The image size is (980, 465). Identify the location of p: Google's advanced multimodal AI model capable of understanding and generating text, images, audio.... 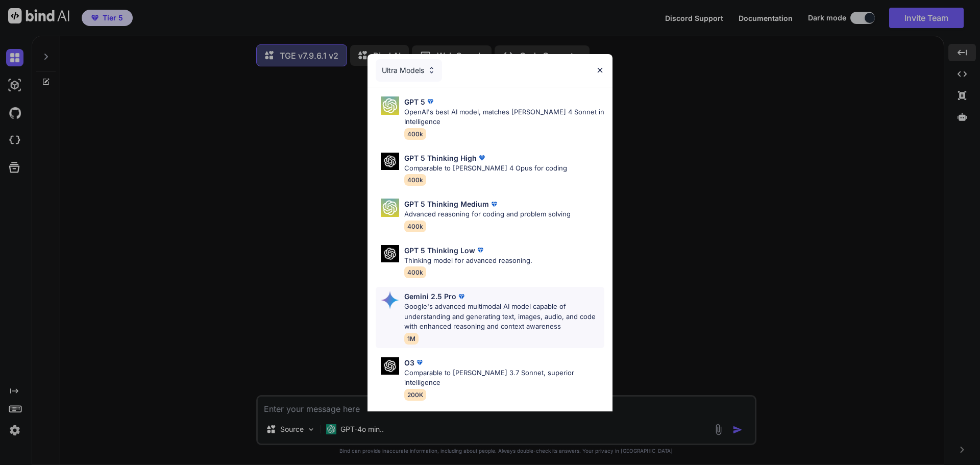
(504, 317).